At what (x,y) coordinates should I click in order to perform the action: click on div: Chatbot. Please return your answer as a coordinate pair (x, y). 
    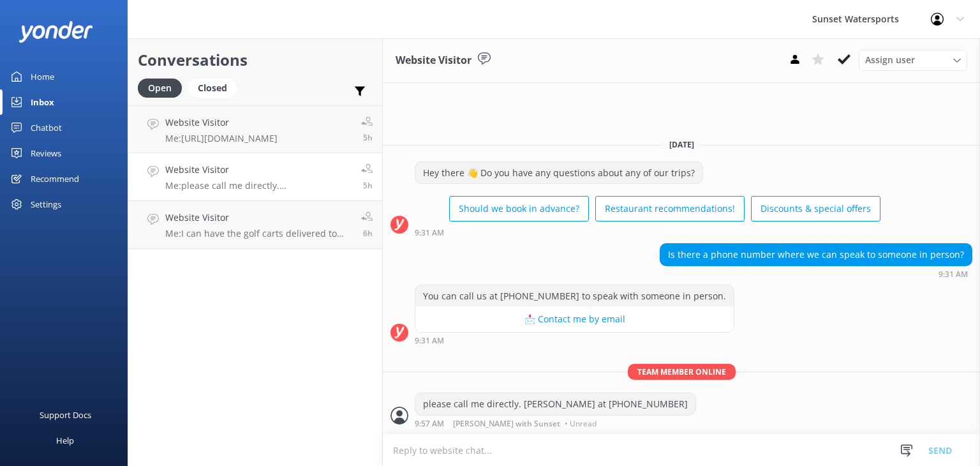
    Looking at the image, I should click on (46, 128).